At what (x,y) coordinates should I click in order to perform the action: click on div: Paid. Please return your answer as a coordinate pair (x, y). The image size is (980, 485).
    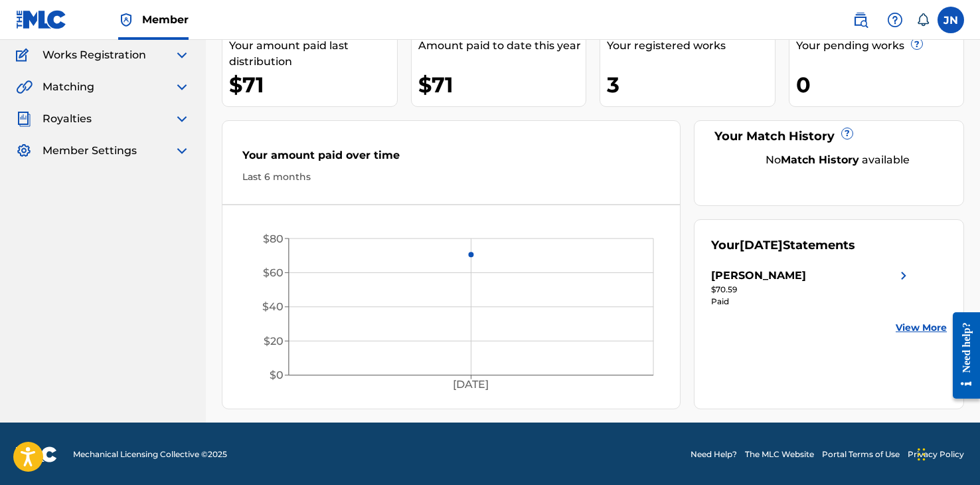
    Looking at the image, I should click on (811, 302).